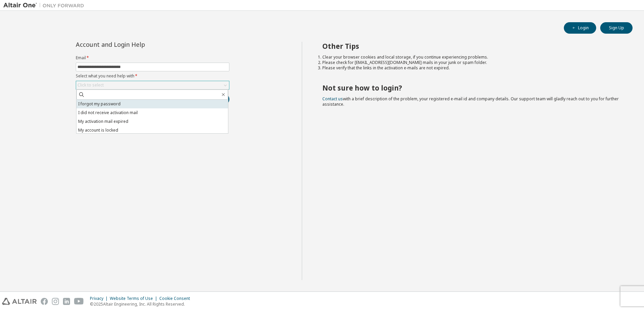 Image resolution: width=644 pixels, height=311 pixels. Describe the element at coordinates (333, 98) in the screenshot. I see `a: Contact us` at that location.